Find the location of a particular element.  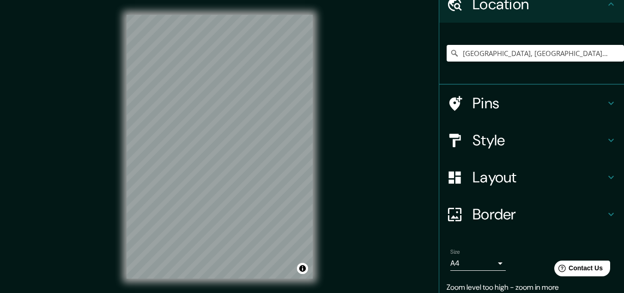

span: Contact Us is located at coordinates (44, 11).